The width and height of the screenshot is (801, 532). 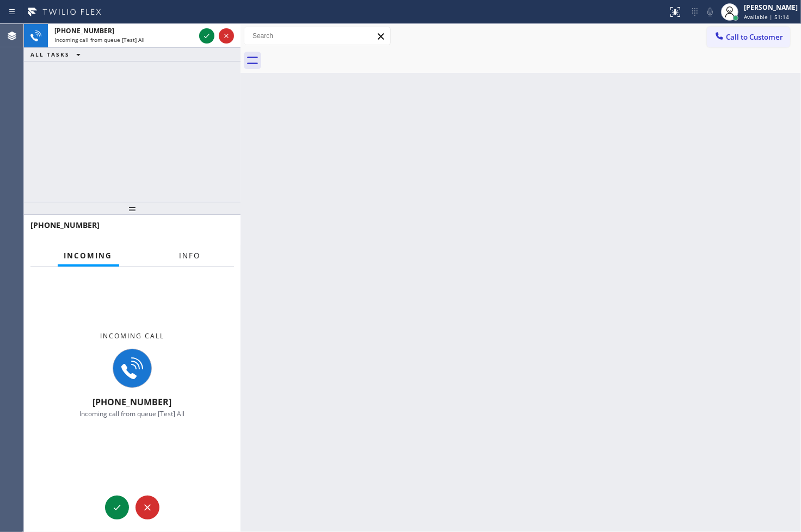 What do you see at coordinates (88, 255) in the screenshot?
I see `button: Incoming` at bounding box center [88, 255].